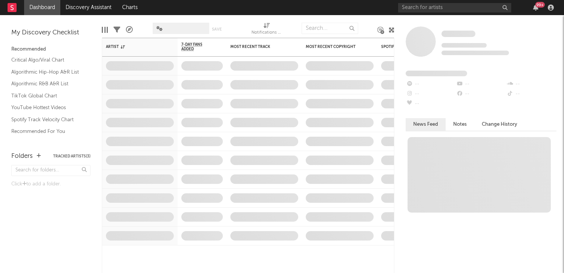 The width and height of the screenshot is (564, 273). I want to click on input: Search for folders..., so click(51, 170).